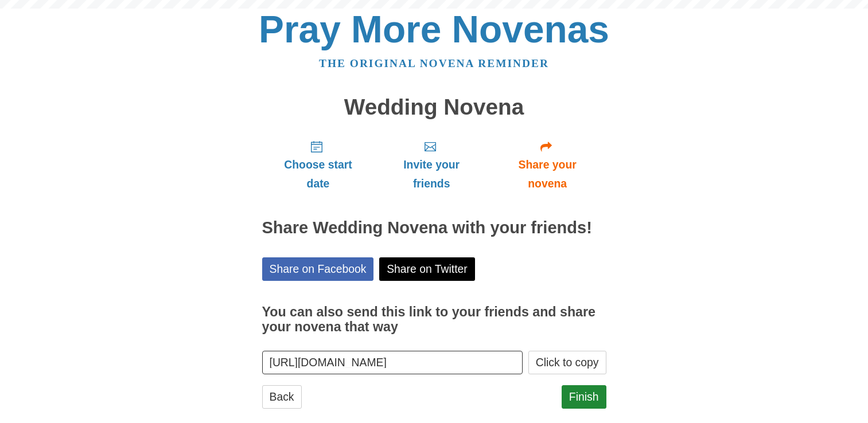 This screenshot has height=423, width=868. Describe the element at coordinates (567, 362) in the screenshot. I see `button: Click to copy` at that location.